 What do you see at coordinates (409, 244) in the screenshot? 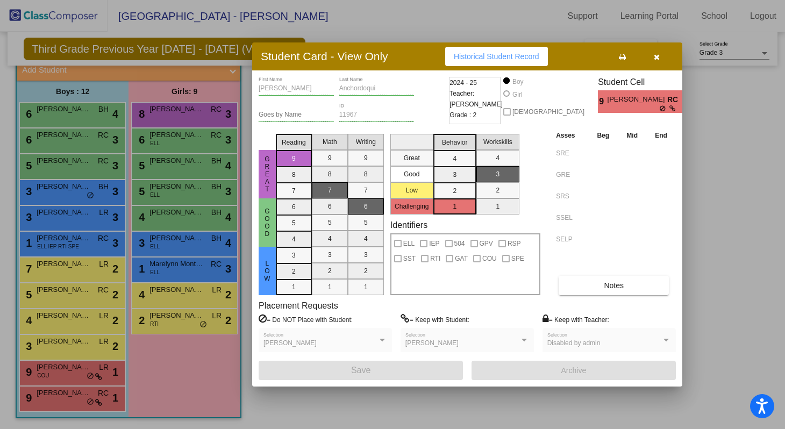
I see `span: ELL` at bounding box center [409, 244].